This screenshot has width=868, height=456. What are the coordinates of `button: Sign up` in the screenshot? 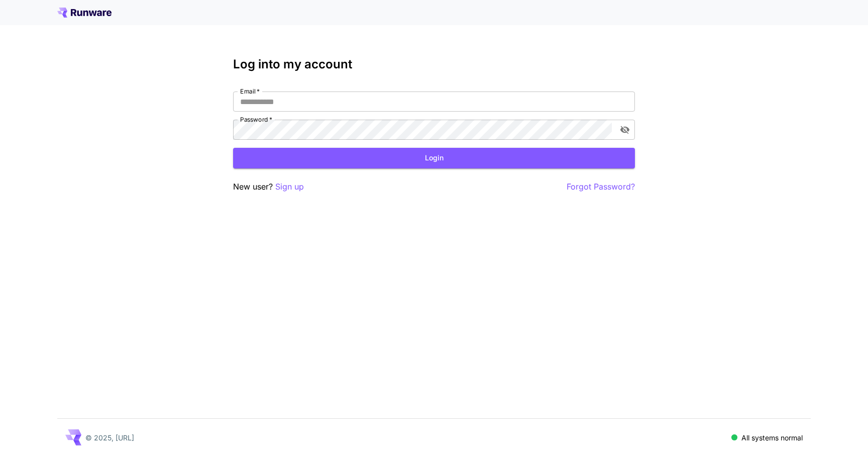 It's located at (289, 187).